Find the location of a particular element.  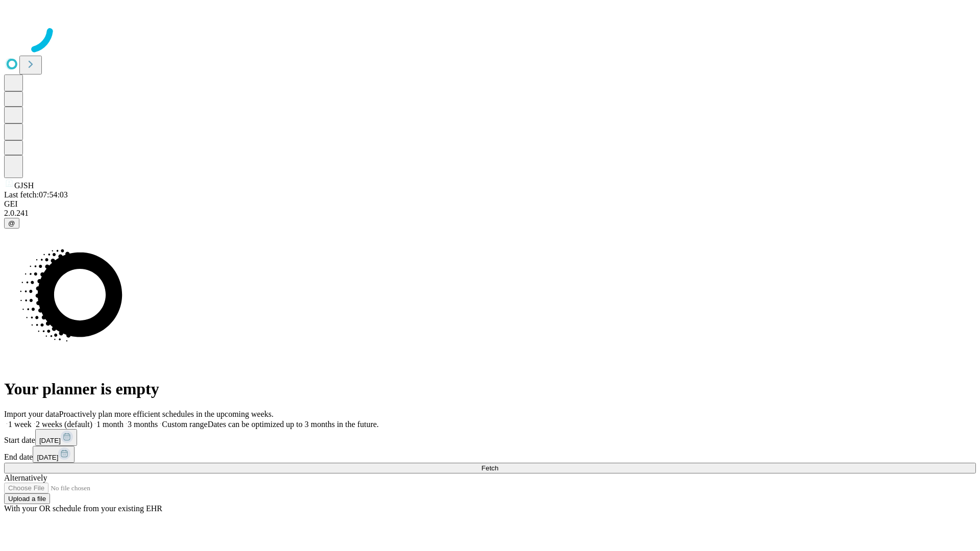

span: 2 weeks (default) is located at coordinates (64, 424).